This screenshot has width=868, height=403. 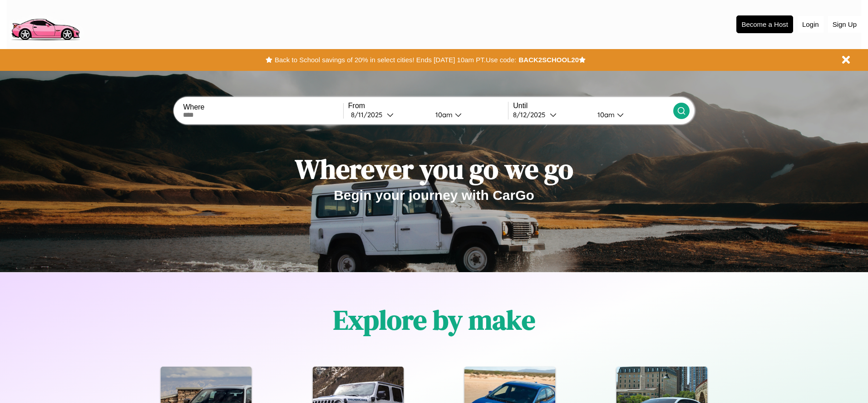 What do you see at coordinates (434, 320) in the screenshot?
I see `h1: Explore by make` at bounding box center [434, 320].